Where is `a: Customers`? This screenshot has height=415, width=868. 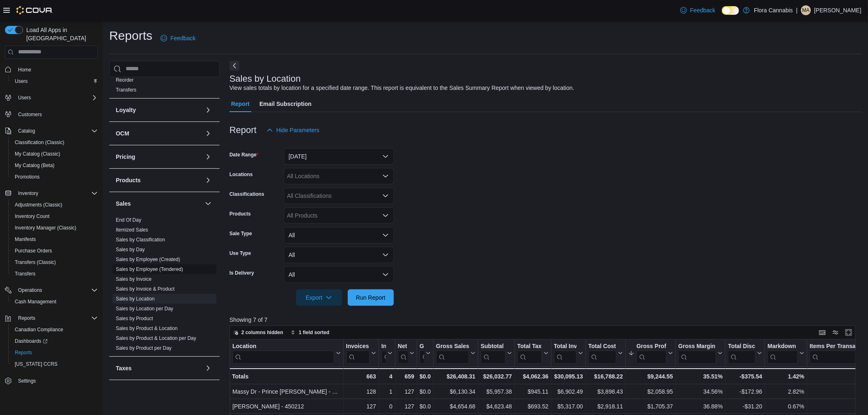
a: Customers is located at coordinates (30, 115).